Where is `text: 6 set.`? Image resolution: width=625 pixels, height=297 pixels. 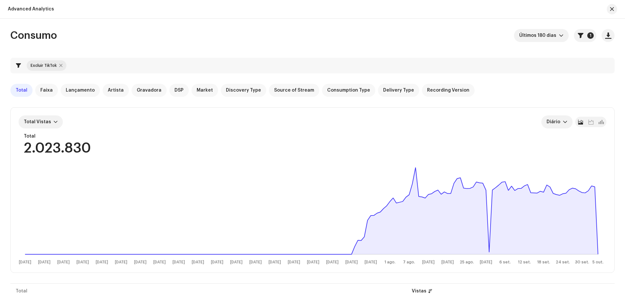 text: 6 set. is located at coordinates (505, 262).